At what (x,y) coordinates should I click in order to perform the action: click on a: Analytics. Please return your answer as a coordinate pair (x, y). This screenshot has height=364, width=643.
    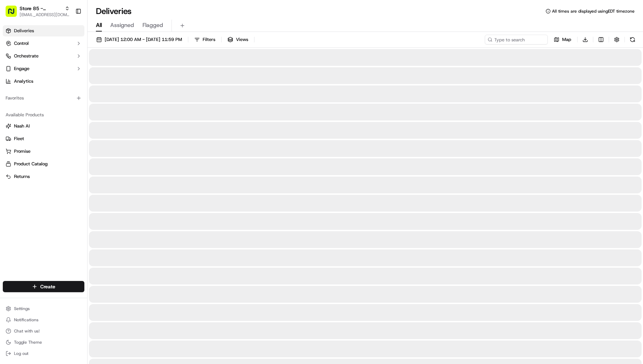
    Looking at the image, I should click on (44, 81).